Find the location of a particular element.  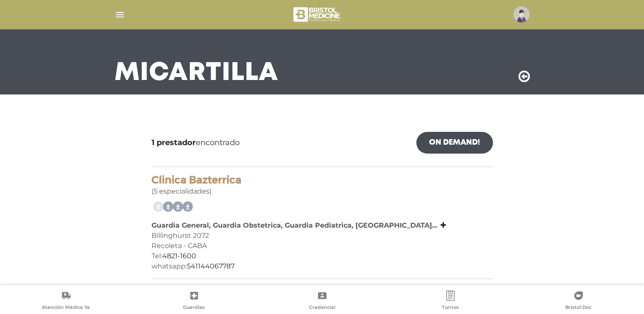

h4: Clinica Bazterrica is located at coordinates (322, 180).